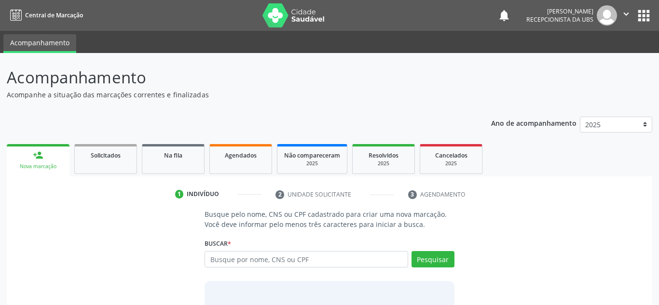 The image size is (659, 305). I want to click on div: Indivíduo, so click(203, 194).